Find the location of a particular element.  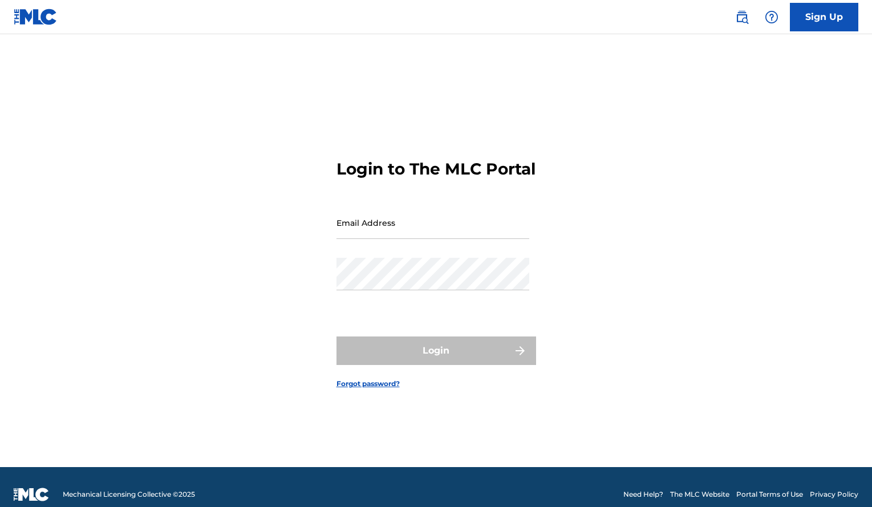

img: help is located at coordinates (771, 17).